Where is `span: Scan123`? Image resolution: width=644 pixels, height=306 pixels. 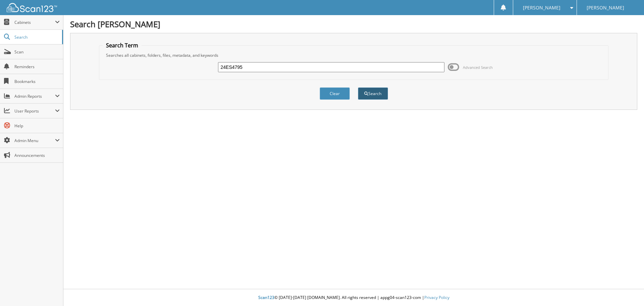
span: Scan123 is located at coordinates (267, 297).